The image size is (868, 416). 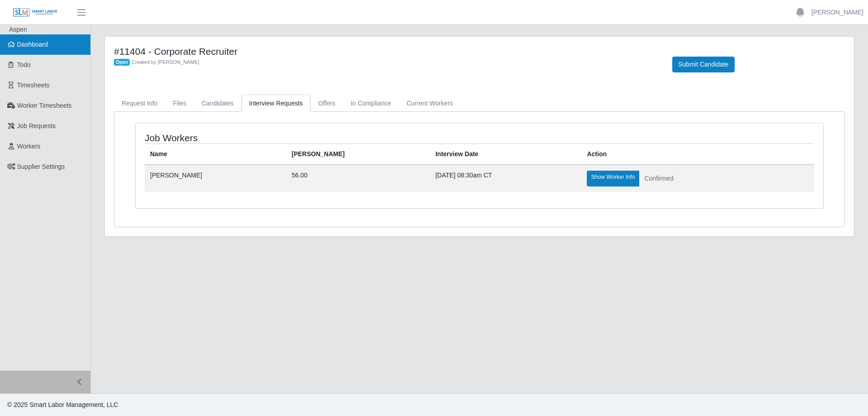 I want to click on span: Open, so click(x=122, y=63).